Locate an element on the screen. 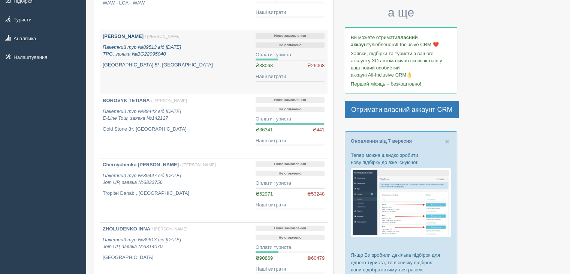 The width and height of the screenshot is (570, 274). span: ₴441 is located at coordinates (319, 130).